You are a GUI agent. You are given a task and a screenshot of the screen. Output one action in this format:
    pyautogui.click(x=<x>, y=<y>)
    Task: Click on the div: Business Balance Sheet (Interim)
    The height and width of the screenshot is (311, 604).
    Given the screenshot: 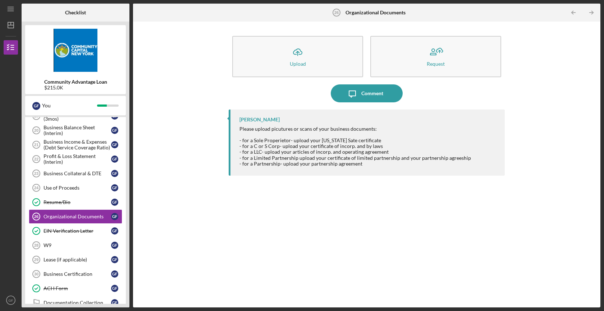 What is the action you would take?
    pyautogui.click(x=77, y=131)
    